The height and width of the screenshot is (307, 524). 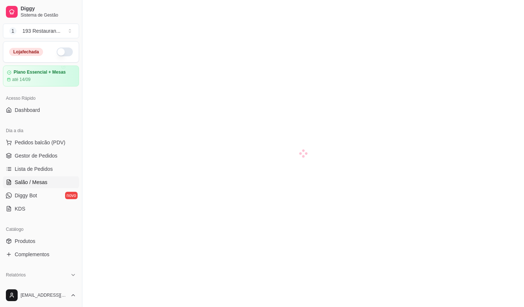 I want to click on a: Produtos, so click(x=41, y=241).